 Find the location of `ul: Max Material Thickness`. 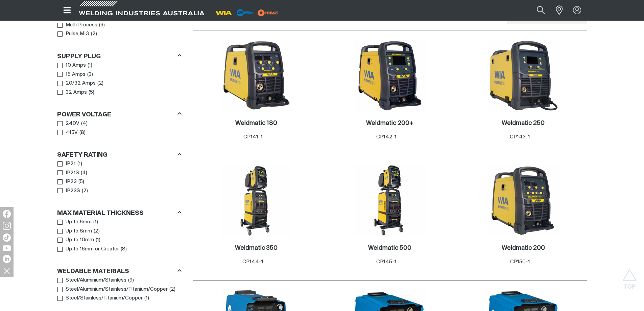

ul: Max Material Thickness is located at coordinates (119, 235).